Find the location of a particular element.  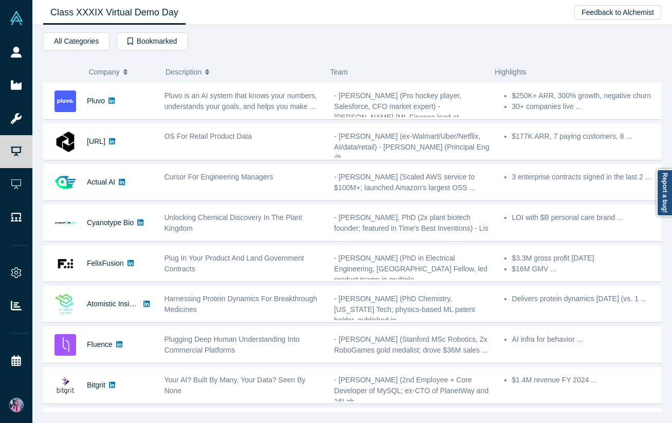

button: Feedback to Alchemist is located at coordinates (618, 12).